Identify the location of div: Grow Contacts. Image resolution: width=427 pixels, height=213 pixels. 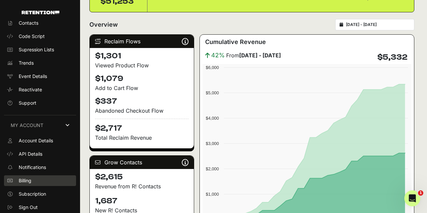
(142, 162).